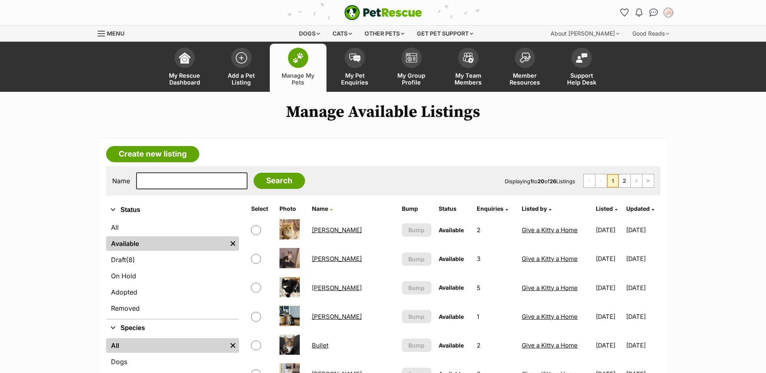 This screenshot has width=766, height=373. Describe the element at coordinates (454, 209) in the screenshot. I see `th: Status` at that location.